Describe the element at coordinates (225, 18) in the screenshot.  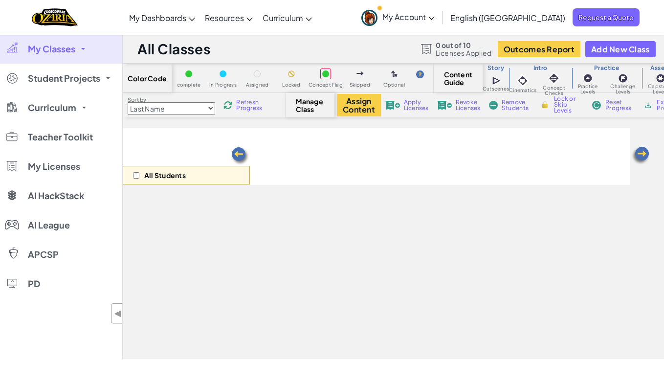
I see `span: Resources` at that location.